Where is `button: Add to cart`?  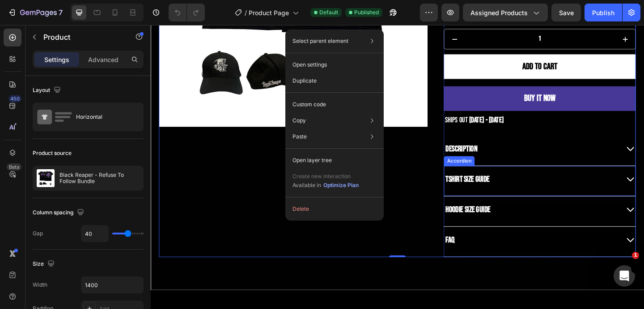 button: Add to cart is located at coordinates (423, 45).